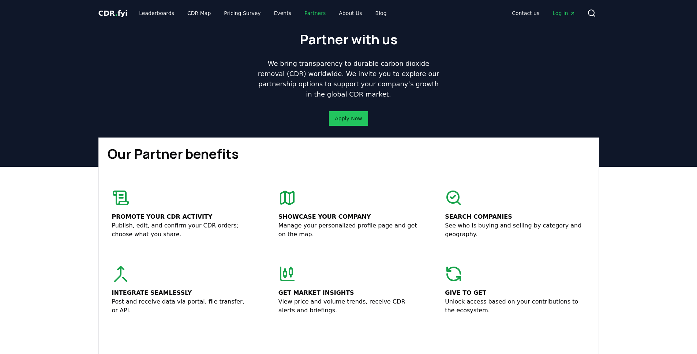 This screenshot has height=354, width=697. Describe the element at coordinates (564, 13) in the screenshot. I see `a: Log in` at that location.